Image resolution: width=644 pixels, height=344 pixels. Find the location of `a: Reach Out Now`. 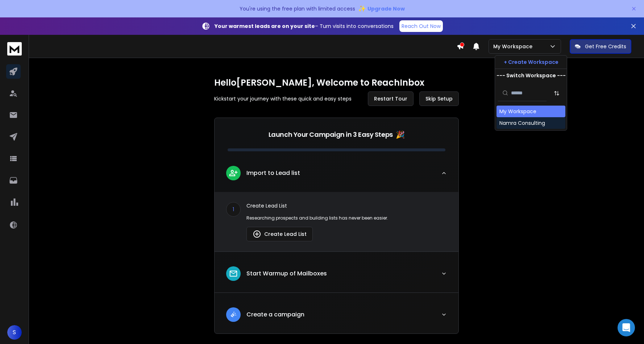

a: Reach Out Now is located at coordinates (421, 26).